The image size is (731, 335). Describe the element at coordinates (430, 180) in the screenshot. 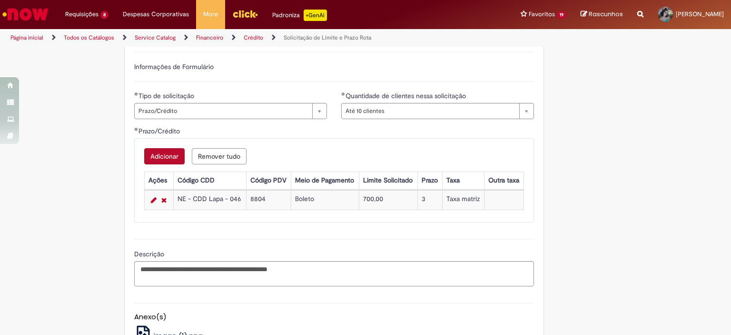

I see `th: Prazo` at that location.